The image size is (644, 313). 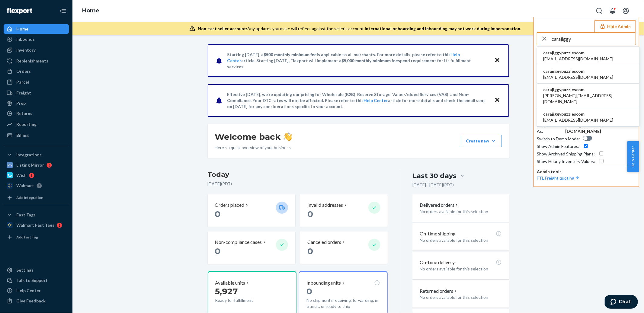 I want to click on span: Help Center, so click(x=633, y=156).